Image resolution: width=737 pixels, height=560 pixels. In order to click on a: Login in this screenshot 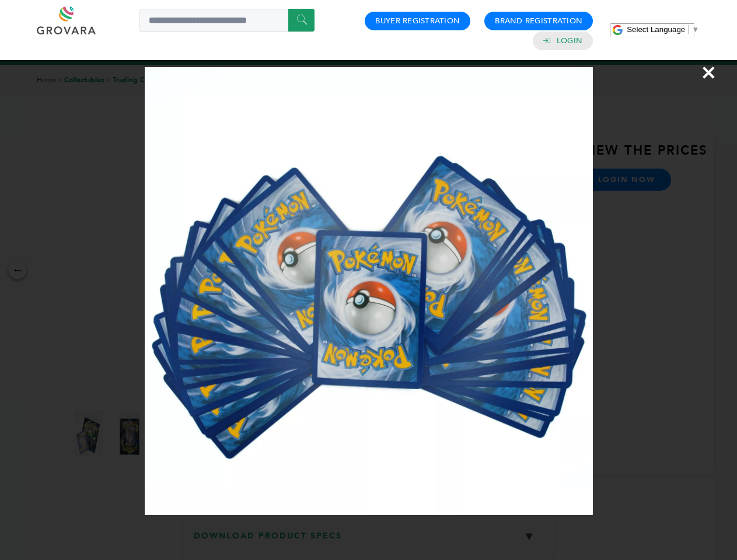, I will do `click(570, 41)`.